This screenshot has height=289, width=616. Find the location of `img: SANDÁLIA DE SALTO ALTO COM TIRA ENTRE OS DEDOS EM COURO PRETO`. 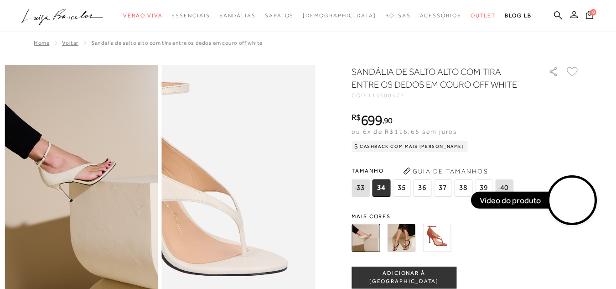

img: SANDÁLIA DE SALTO ALTO COM TIRA ENTRE OS DEDOS EM COURO PRETO is located at coordinates (401, 238).